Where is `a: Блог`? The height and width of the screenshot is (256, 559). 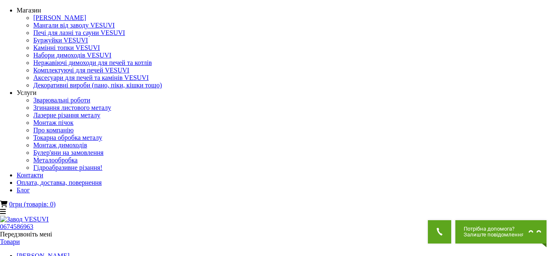
a: Блог is located at coordinates (23, 190).